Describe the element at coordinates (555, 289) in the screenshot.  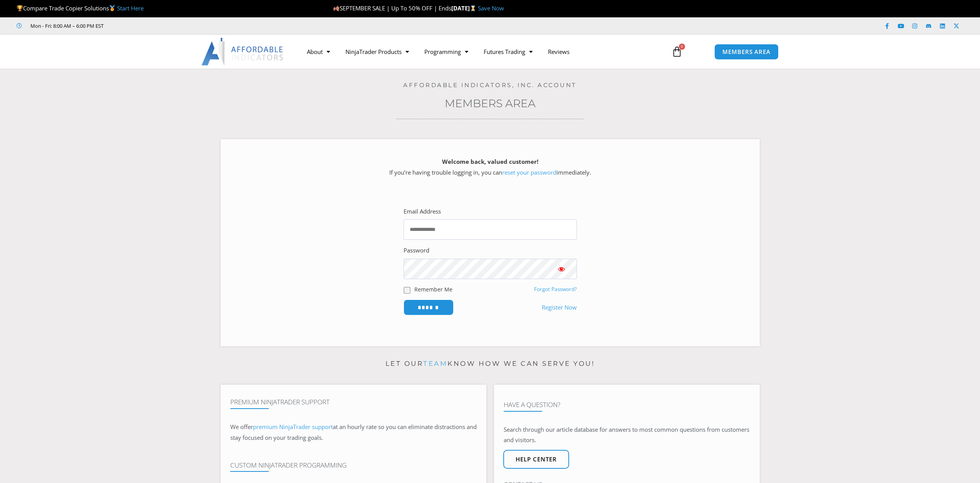
I see `a: Forgot Password?` at that location.